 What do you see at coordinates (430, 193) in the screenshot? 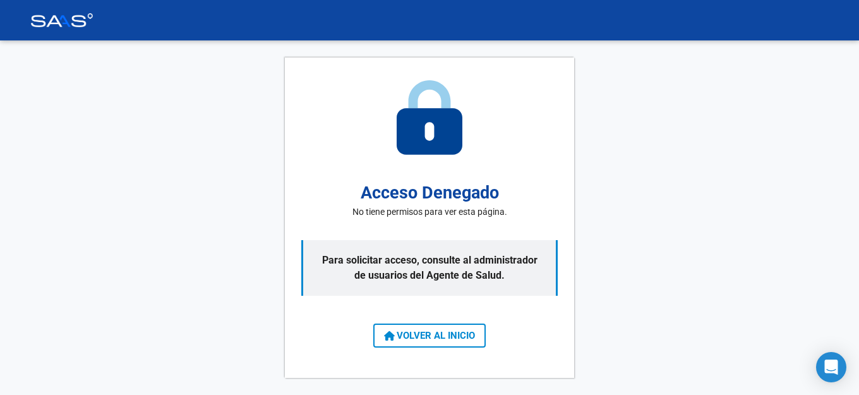
I see `h2: Acceso Denegado` at bounding box center [430, 193].